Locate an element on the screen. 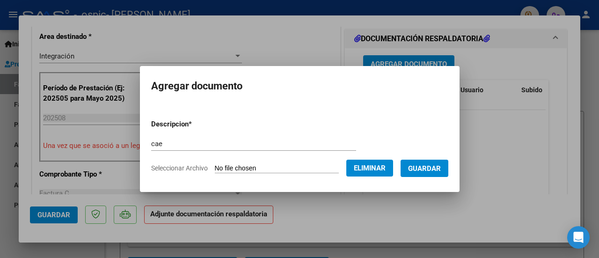 Image resolution: width=599 pixels, height=258 pixels. span: Seleccionar Archivo is located at coordinates (179, 168).